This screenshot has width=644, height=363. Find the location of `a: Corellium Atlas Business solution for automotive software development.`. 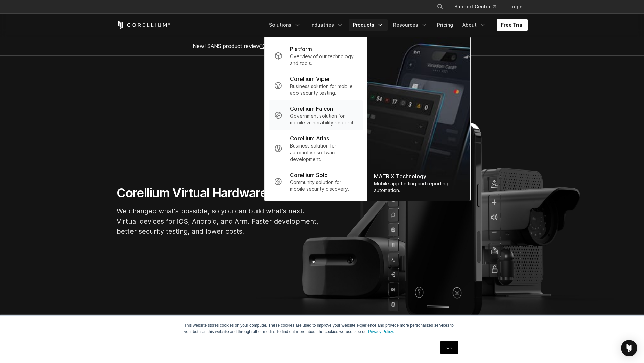

a: Corellium Atlas Business solution for automotive software development. is located at coordinates (315, 149).